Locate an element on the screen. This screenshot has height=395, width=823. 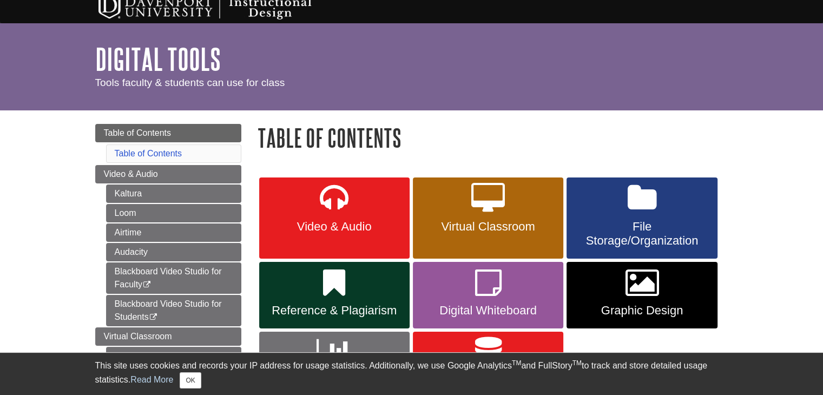
a: Graphic Design is located at coordinates (641, 295).